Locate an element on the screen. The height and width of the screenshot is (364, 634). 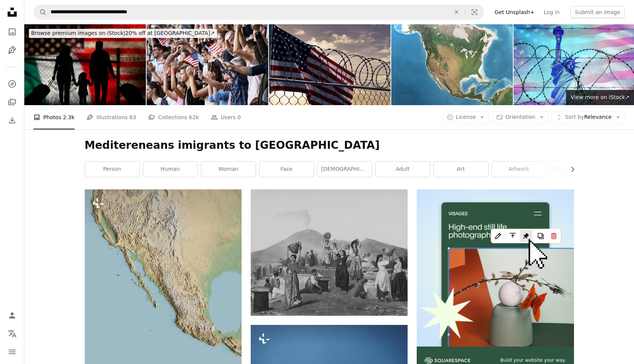
a: person is located at coordinates (112, 170).